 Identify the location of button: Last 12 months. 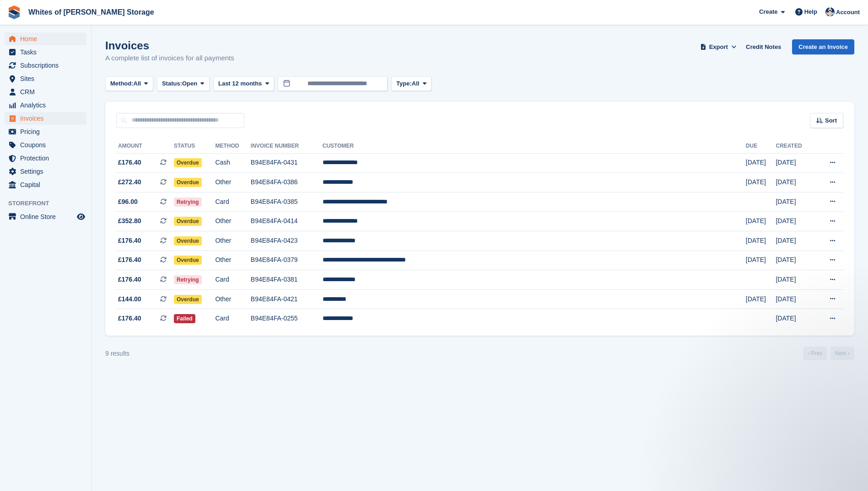
(243, 84).